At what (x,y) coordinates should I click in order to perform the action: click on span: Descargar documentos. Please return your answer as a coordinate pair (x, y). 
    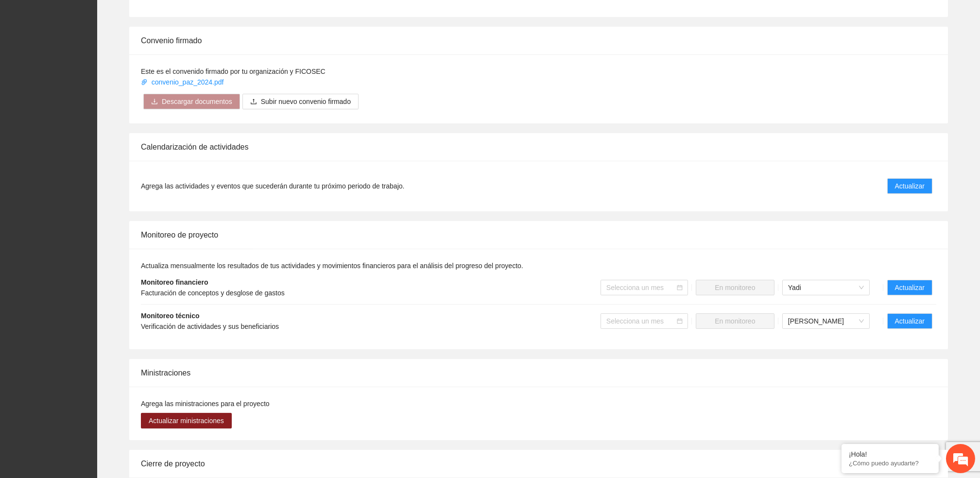
    Looking at the image, I should click on (197, 101).